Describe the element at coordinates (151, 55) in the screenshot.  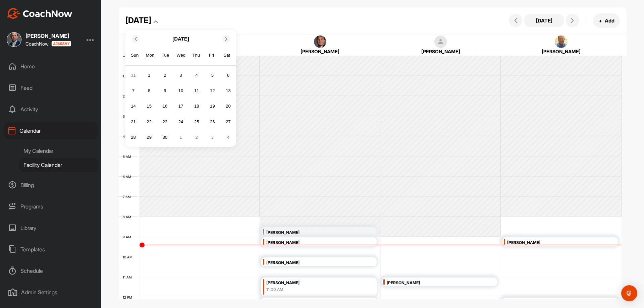
I see `div: Mon` at that location.